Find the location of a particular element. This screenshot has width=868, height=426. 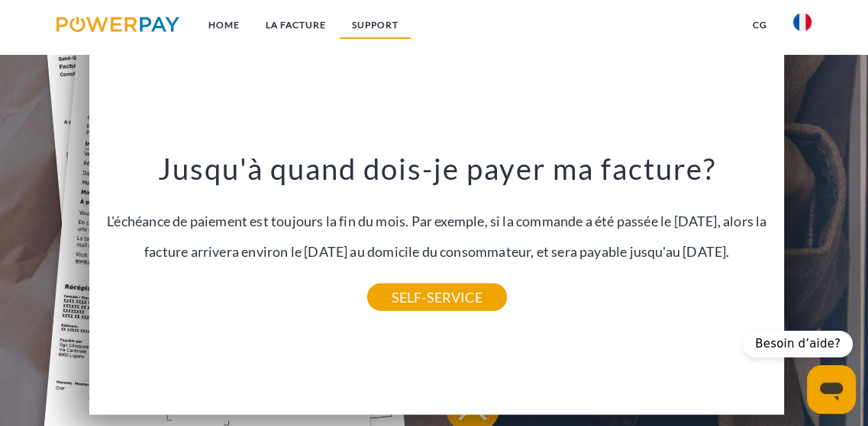

img: logo-powerpay.svg is located at coordinates (117, 24).